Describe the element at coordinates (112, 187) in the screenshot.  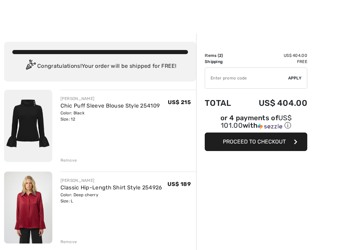
I see `a: Classic Hip-Length Shirt Style 254926` at that location.